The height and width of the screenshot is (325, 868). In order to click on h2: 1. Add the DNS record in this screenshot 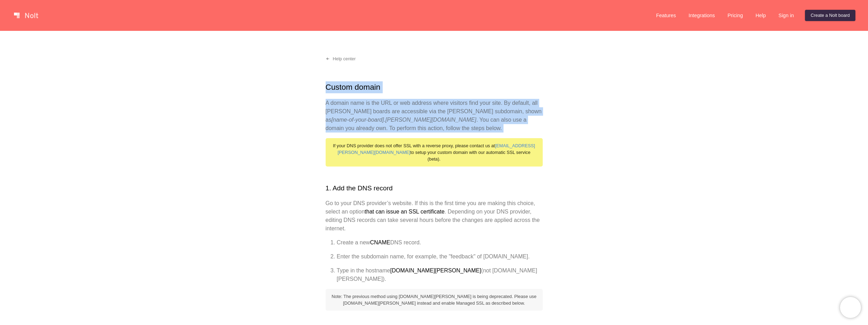, I will do `click(434, 188)`.